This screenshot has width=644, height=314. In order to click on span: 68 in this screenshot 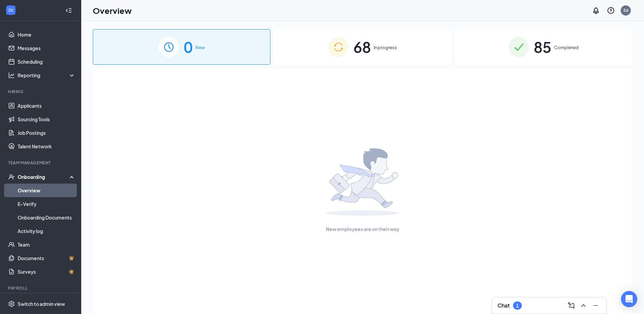, I will do `click(362, 47)`.